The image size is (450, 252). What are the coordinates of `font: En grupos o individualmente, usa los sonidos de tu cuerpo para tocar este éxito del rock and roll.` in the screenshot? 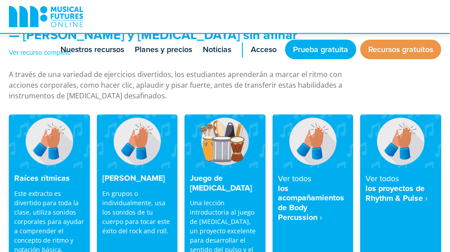 It's located at (136, 212).